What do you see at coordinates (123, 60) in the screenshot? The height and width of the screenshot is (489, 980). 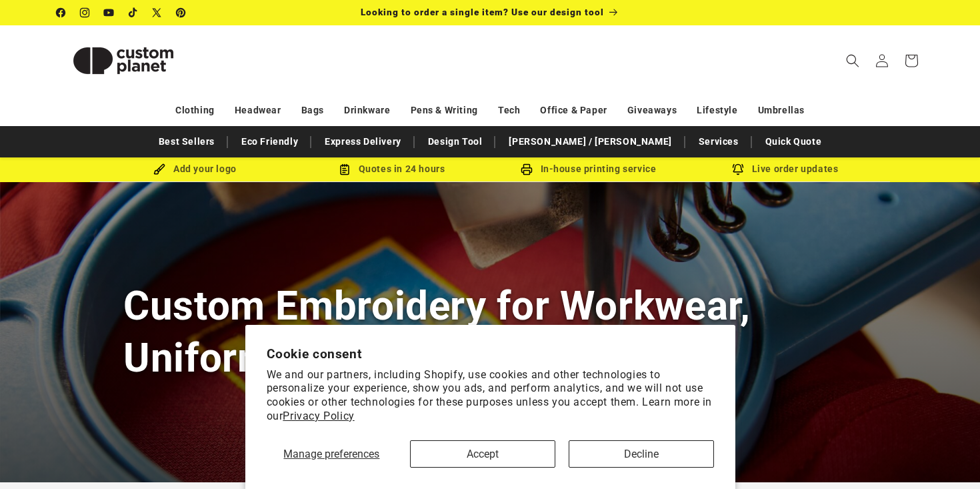 I see `a: Custom Planet` at bounding box center [123, 60].